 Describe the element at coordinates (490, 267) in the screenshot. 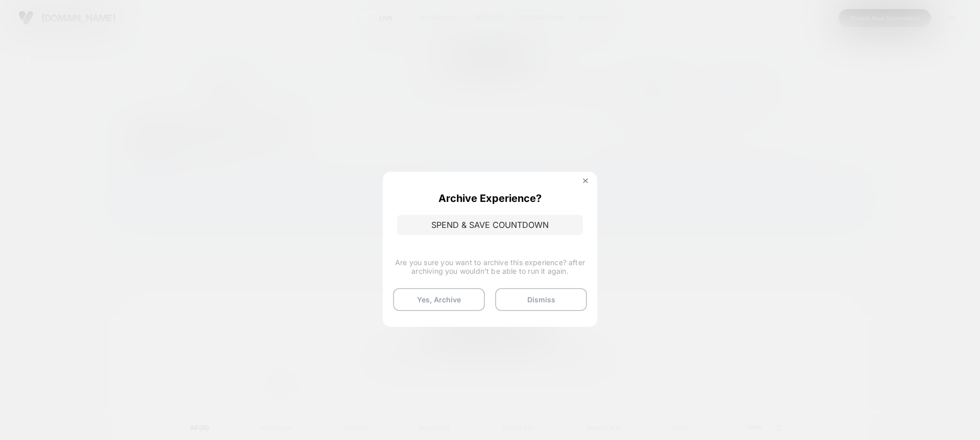

I see `span: Are you sure you want to archive this experience? after archiving you wouldn't be able to run it ...` at that location.